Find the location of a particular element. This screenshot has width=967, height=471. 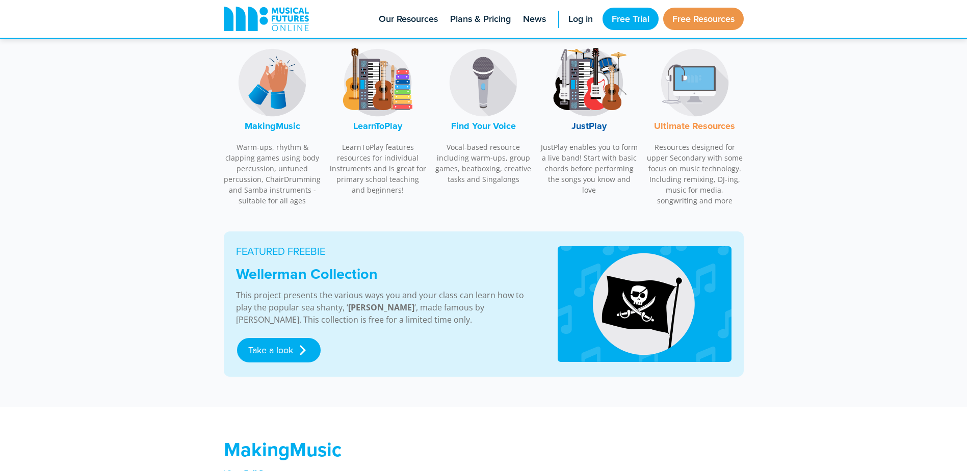

a: Free Resources is located at coordinates (703, 19).